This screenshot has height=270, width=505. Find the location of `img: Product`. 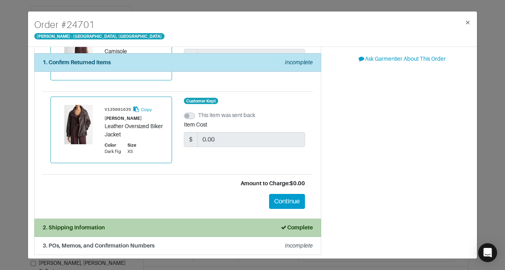

img: Product is located at coordinates (79, 125).